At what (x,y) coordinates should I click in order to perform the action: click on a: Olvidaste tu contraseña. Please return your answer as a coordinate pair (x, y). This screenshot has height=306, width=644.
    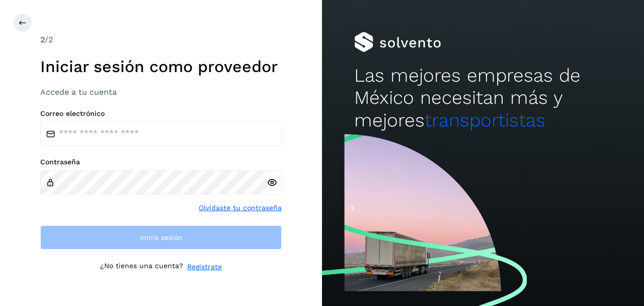
    Looking at the image, I should click on (240, 208).